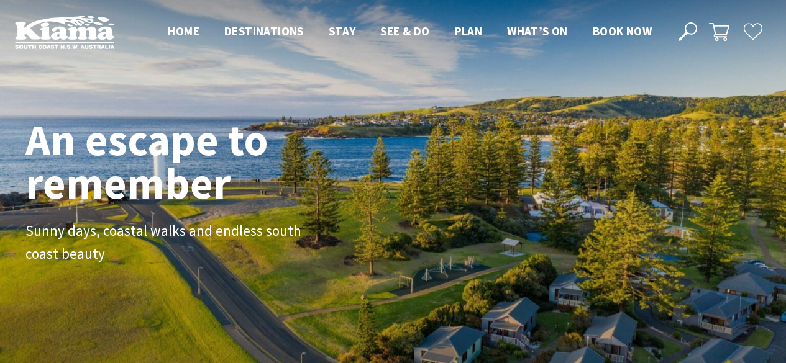  What do you see at coordinates (622, 31) in the screenshot?
I see `span: Book now` at bounding box center [622, 31].